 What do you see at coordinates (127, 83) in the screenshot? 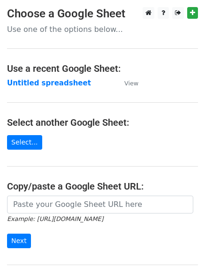
I see `a: View` at bounding box center [127, 83].